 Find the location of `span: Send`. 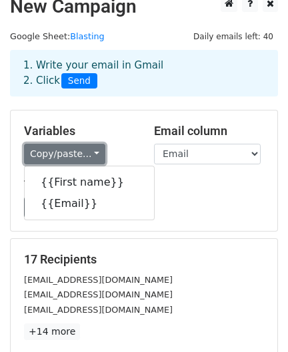

span: Send is located at coordinates (79, 81).